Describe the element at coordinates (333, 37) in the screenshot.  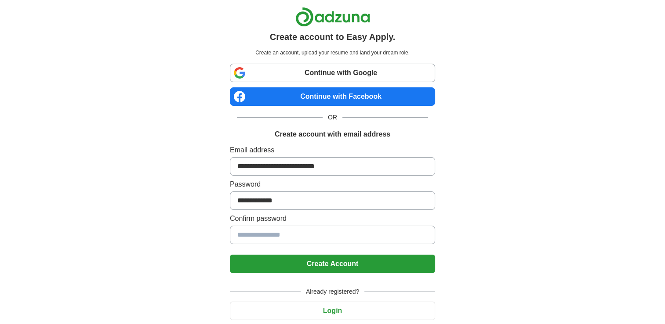
I see `h1: Create account to Easy Apply.` at that location.